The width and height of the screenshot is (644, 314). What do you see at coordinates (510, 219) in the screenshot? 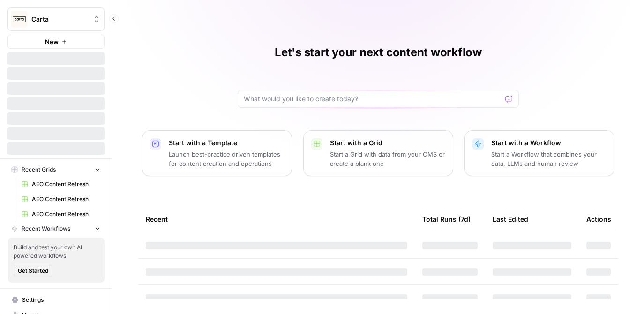
I see `div: Last Edited` at bounding box center [510, 219].